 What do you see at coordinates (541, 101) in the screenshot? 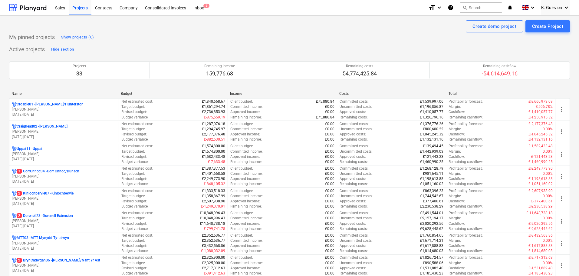
I see `p: £-2,660,973.09` at bounding box center [541, 101].